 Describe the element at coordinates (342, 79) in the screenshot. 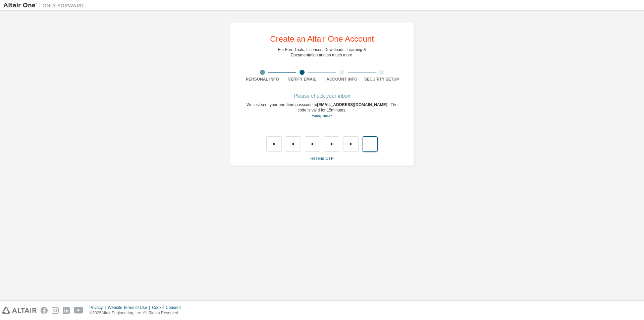

I see `div: Account Info` at that location.